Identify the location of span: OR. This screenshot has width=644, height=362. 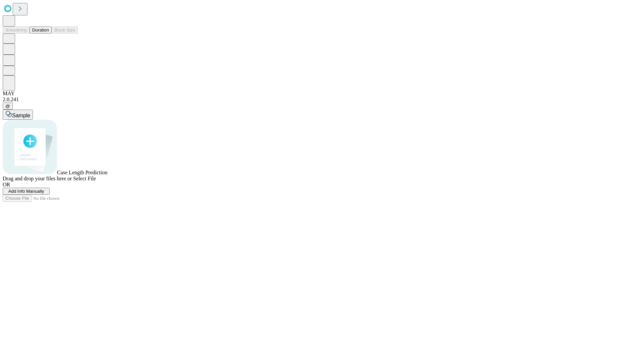
(6, 185).